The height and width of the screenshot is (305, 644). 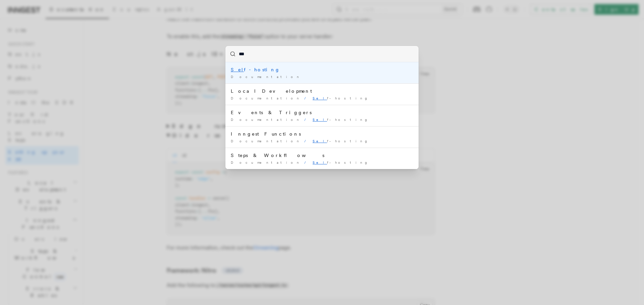 What do you see at coordinates (322, 134) in the screenshot?
I see `div: Inngest Functions` at bounding box center [322, 134].